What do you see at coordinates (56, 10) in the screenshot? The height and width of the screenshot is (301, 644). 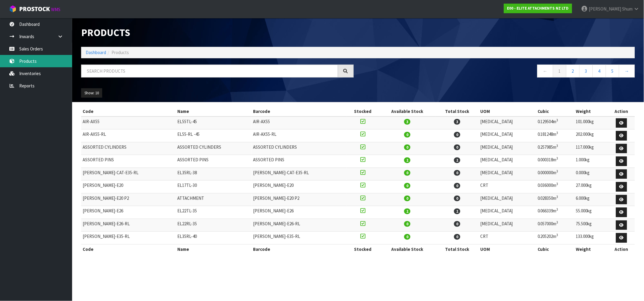 I see `small: WMS` at bounding box center [56, 10].